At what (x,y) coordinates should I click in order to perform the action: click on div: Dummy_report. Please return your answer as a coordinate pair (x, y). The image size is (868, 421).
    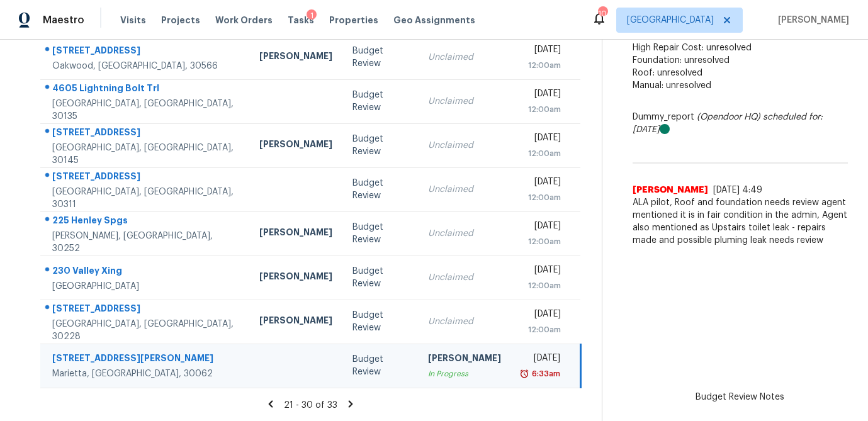
    Looking at the image, I should click on (740, 123).